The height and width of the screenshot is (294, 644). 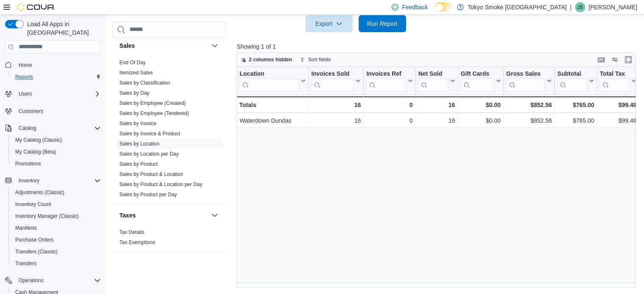 I want to click on h3: Taxes, so click(x=127, y=215).